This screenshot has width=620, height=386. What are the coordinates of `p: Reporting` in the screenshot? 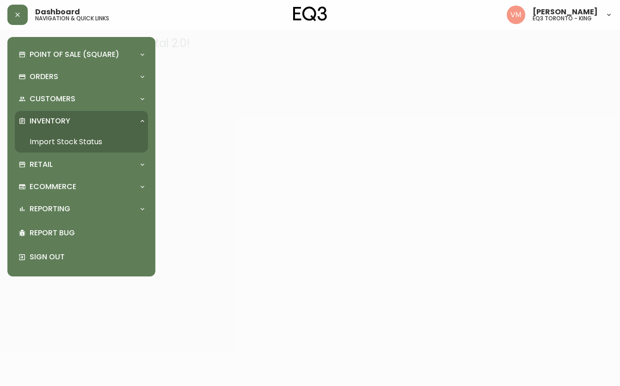 It's located at (50, 209).